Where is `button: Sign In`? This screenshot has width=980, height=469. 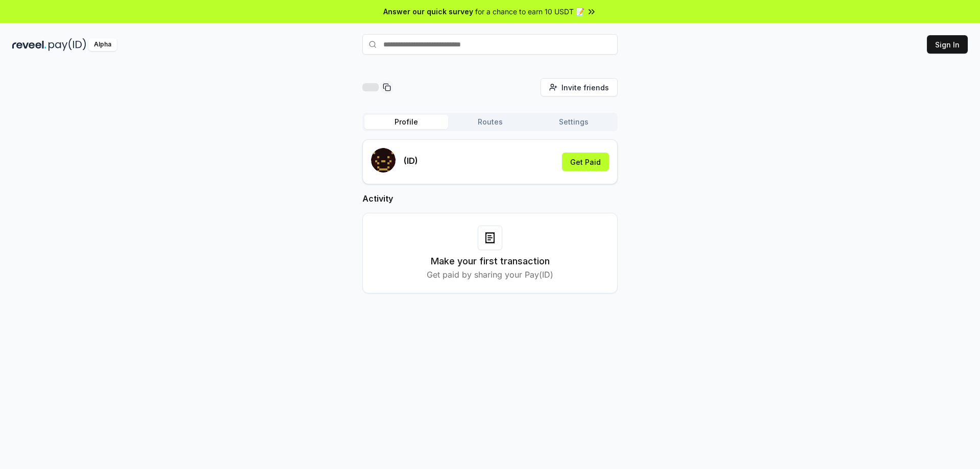
button: Sign In is located at coordinates (948, 45).